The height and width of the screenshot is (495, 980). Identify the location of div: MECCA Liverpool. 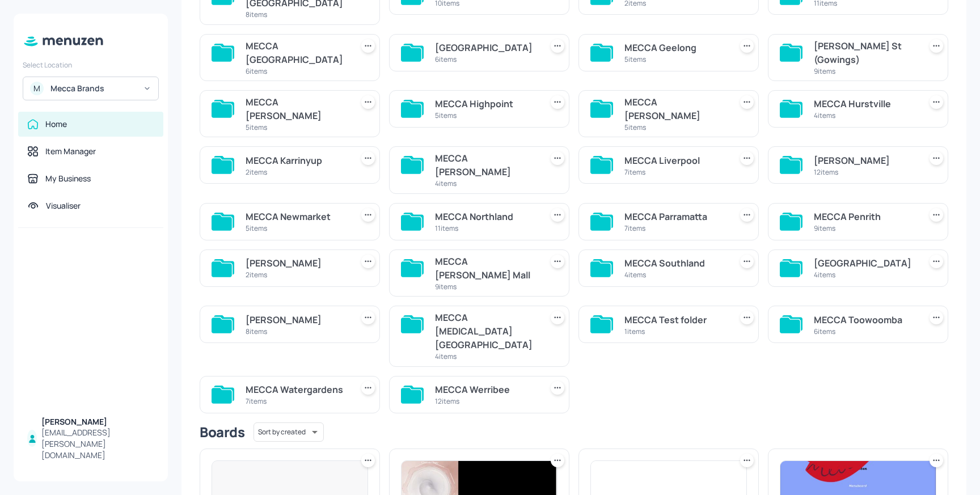
(676, 160).